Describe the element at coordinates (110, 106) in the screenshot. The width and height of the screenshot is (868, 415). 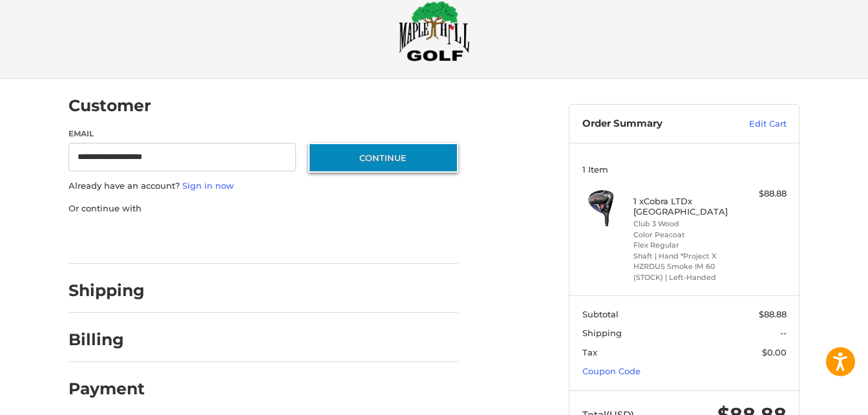
I see `h2: Customer` at that location.